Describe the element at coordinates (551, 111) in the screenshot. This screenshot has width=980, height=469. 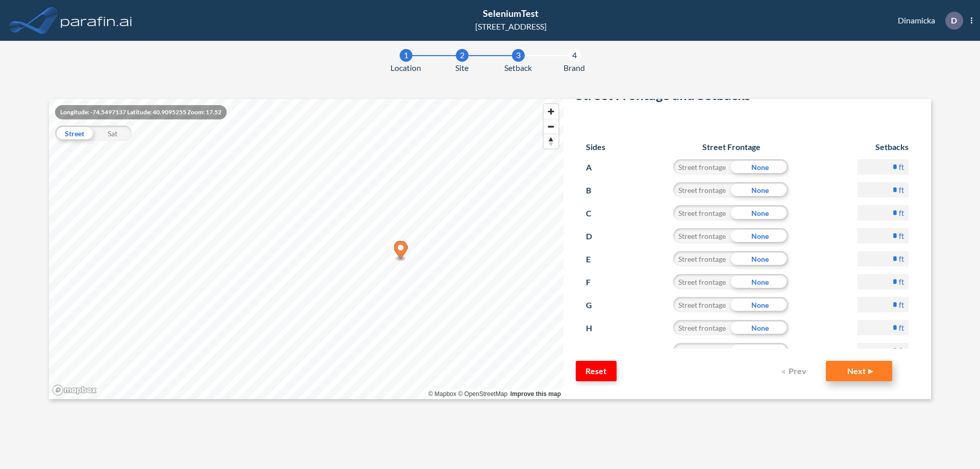
I see `button: Zoom in` at that location.